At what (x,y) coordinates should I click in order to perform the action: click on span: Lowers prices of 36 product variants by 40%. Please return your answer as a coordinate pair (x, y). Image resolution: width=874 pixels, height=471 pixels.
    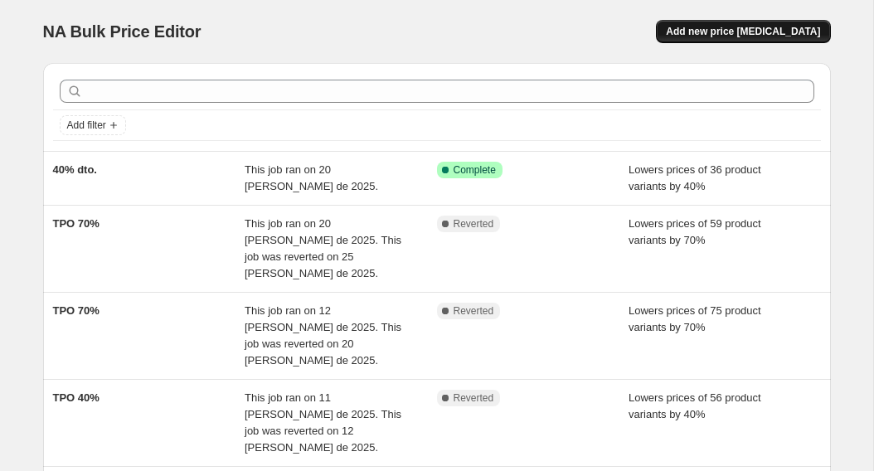
    Looking at the image, I should click on (695, 177).